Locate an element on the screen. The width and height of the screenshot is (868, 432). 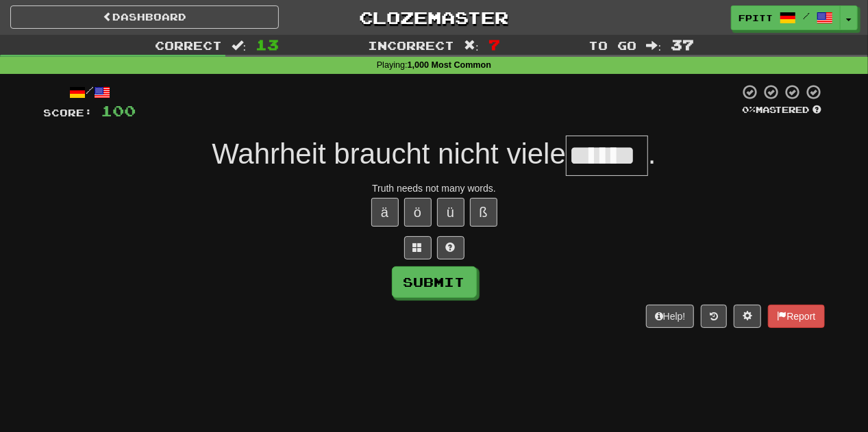
span: Incorrect is located at coordinates (411, 45).